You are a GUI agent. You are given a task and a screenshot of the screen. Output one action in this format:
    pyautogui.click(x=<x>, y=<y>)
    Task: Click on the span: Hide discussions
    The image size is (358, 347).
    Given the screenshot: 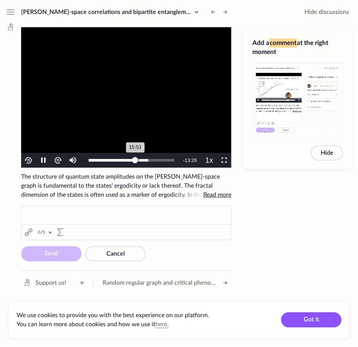 What is the action you would take?
    pyautogui.click(x=327, y=12)
    